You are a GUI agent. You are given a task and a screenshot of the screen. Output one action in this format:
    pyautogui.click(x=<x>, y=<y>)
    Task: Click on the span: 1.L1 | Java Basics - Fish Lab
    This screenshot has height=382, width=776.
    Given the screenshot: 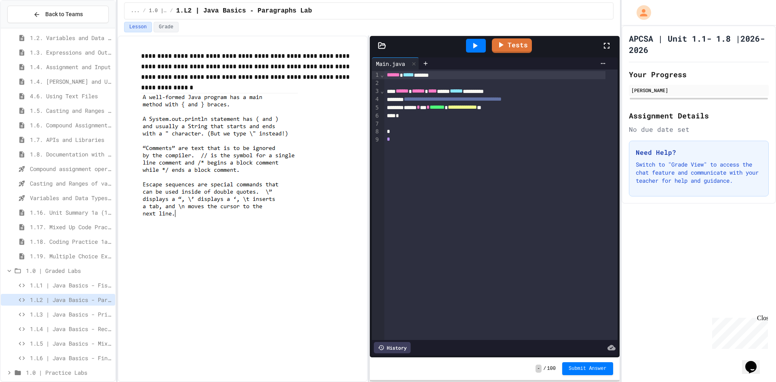 What is the action you would take?
    pyautogui.click(x=71, y=285)
    